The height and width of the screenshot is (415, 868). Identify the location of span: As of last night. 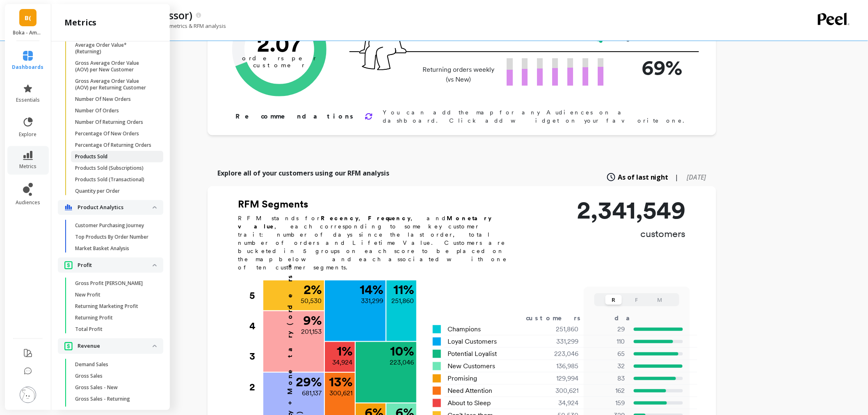
(643, 177).